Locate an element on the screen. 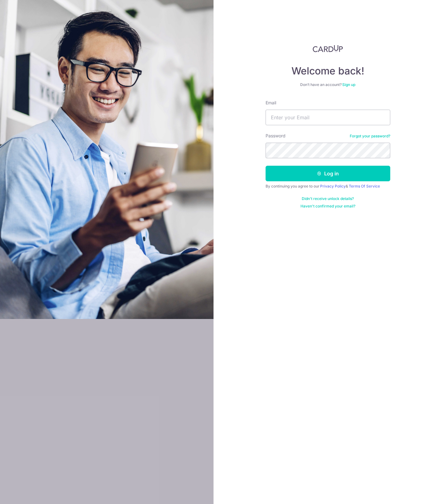  div: By continuing you agree to our & is located at coordinates (328, 186).